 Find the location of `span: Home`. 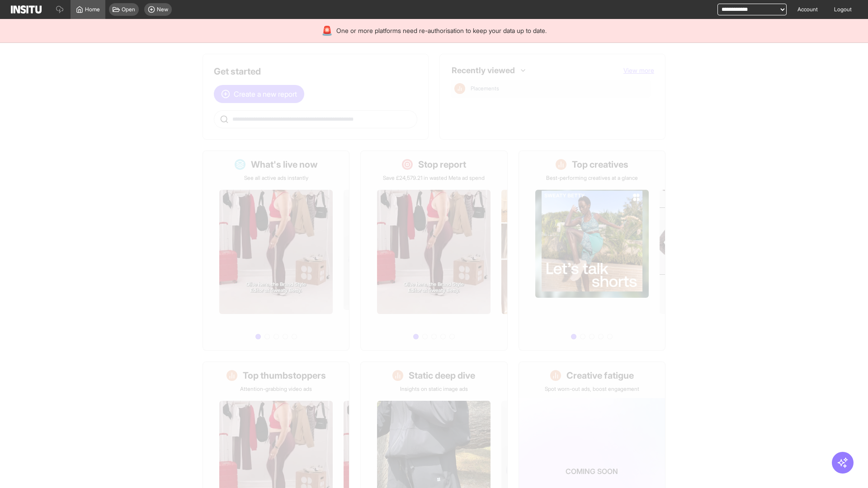

span: Home is located at coordinates (92, 9).